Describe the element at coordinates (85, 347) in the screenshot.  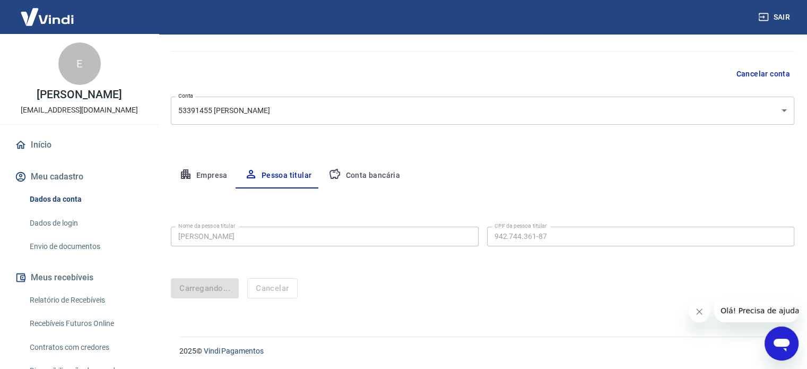
I see `a: Contratos com credores` at that location.